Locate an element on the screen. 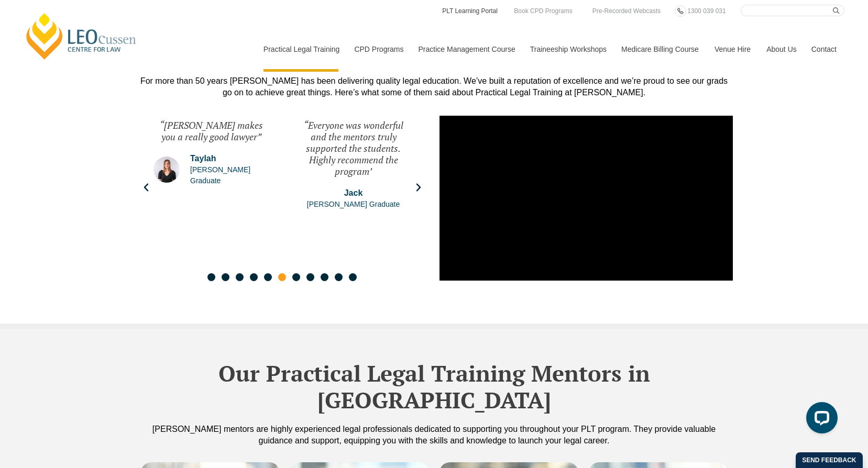 The width and height of the screenshot is (868, 468). span: Jack is located at coordinates (352, 193).